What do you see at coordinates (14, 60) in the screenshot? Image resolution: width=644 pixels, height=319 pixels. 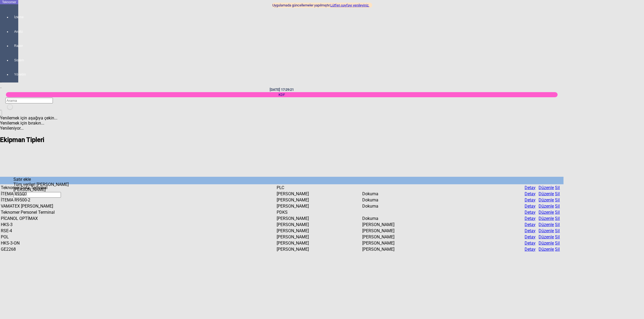 I see `span: Sistem` at bounding box center [14, 60].